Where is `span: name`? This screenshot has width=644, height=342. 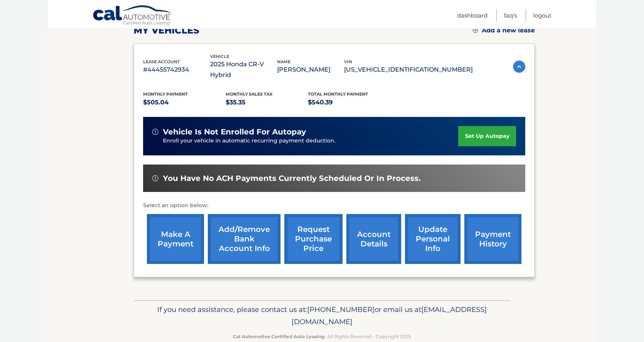
span: name is located at coordinates (284, 62).